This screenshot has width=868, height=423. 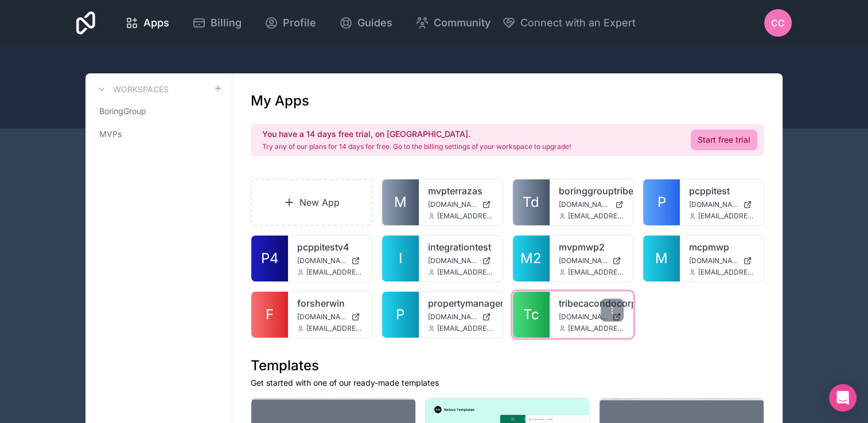 I want to click on h1: My Apps, so click(x=280, y=101).